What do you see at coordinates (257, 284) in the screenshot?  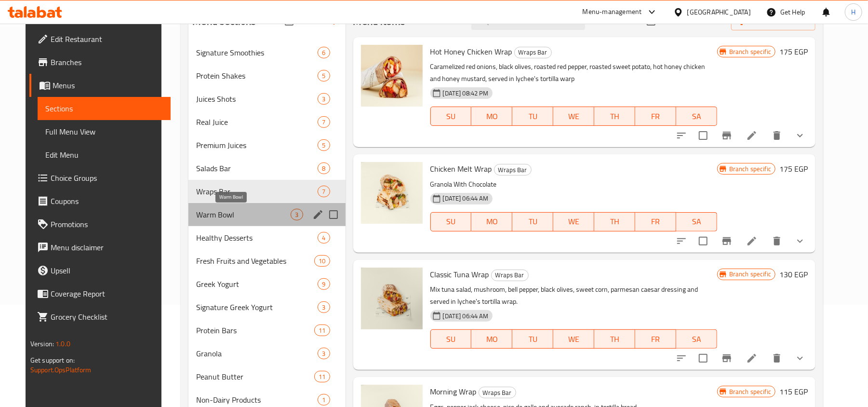 I see `span: Greek Yogurt` at bounding box center [257, 284].